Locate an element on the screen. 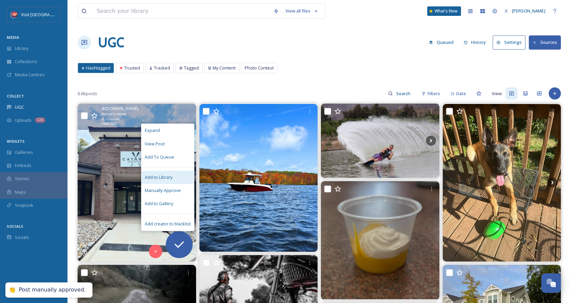  div: View all files is located at coordinates (302, 11).